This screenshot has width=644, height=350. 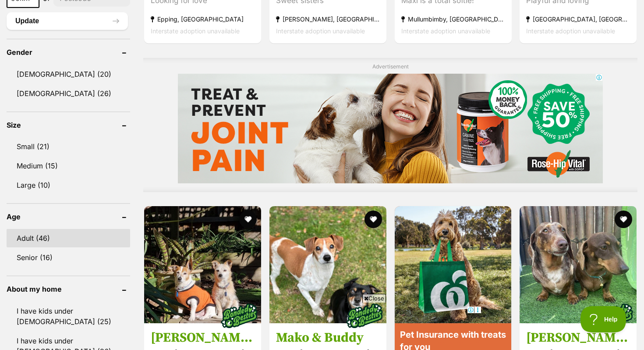 What do you see at coordinates (68, 146) in the screenshot?
I see `a: Small (21)` at bounding box center [68, 146].